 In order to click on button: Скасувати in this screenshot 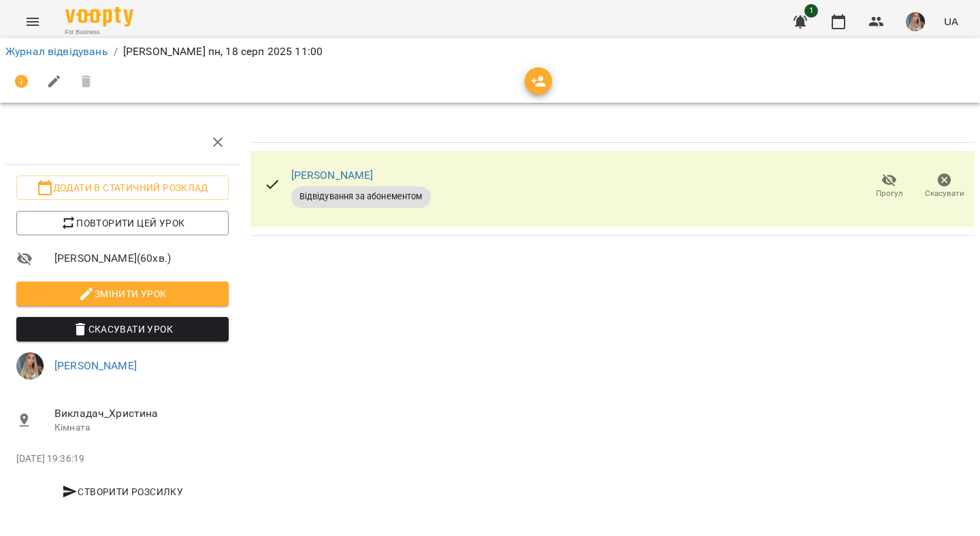, I will do `click(944, 186)`.